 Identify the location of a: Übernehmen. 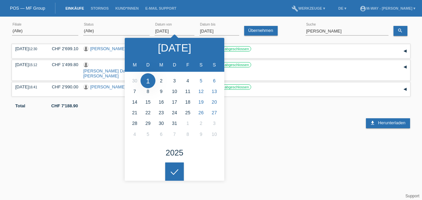
(261, 31).